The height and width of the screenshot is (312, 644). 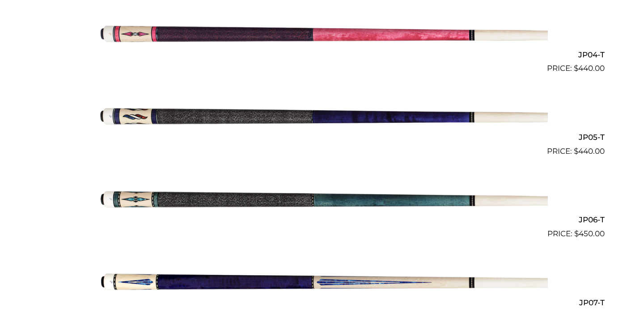 What do you see at coordinates (322, 137) in the screenshot?
I see `h2: JP05-T` at bounding box center [322, 137].